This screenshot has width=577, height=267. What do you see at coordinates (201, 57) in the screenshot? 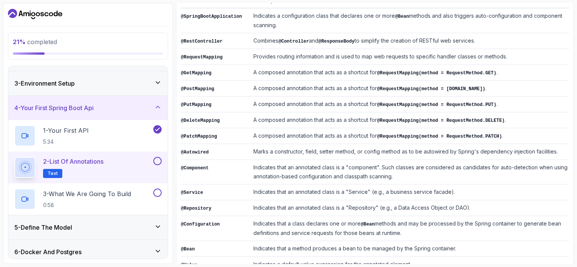
I see `code: @RequestMapping` at bounding box center [201, 57].